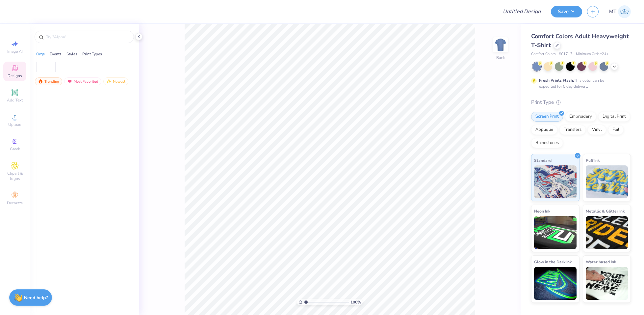  I want to click on span: Standard, so click(543, 160).